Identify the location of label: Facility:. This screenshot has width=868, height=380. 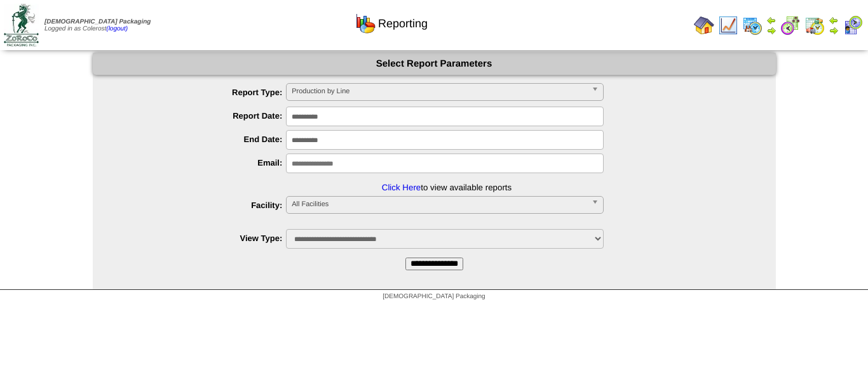
(202, 205).